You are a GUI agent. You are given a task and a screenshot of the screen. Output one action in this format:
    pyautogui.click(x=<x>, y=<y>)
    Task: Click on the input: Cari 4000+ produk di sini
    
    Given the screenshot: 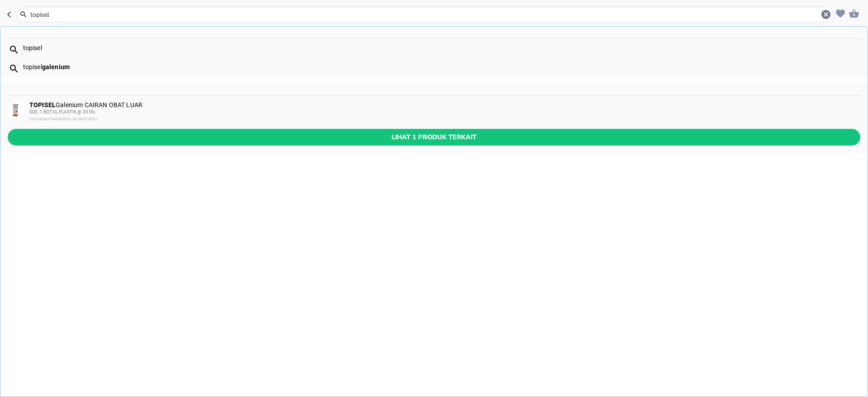 What is the action you would take?
    pyautogui.click(x=425, y=14)
    